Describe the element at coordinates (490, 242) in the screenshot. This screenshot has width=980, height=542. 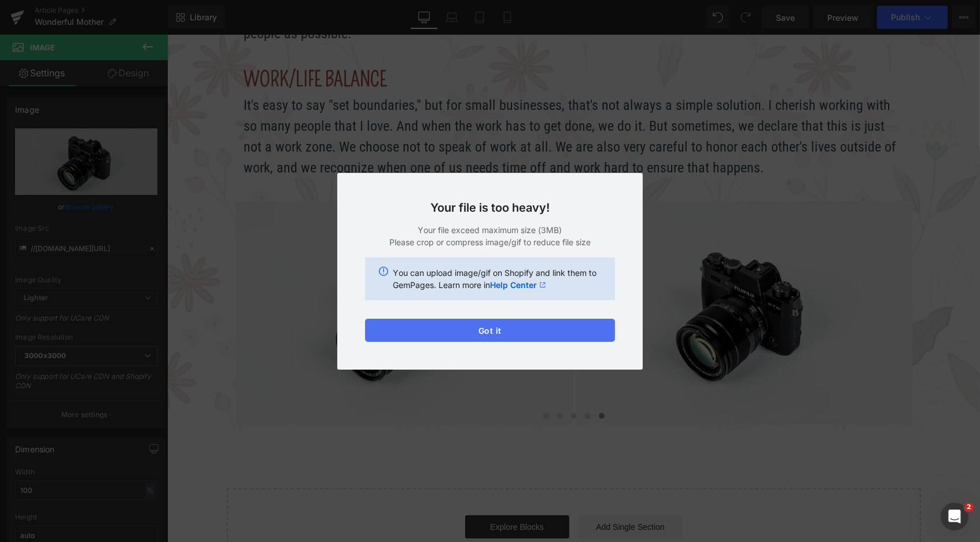
I see `p: Please crop or compress image/gif to reduce file size` at that location.